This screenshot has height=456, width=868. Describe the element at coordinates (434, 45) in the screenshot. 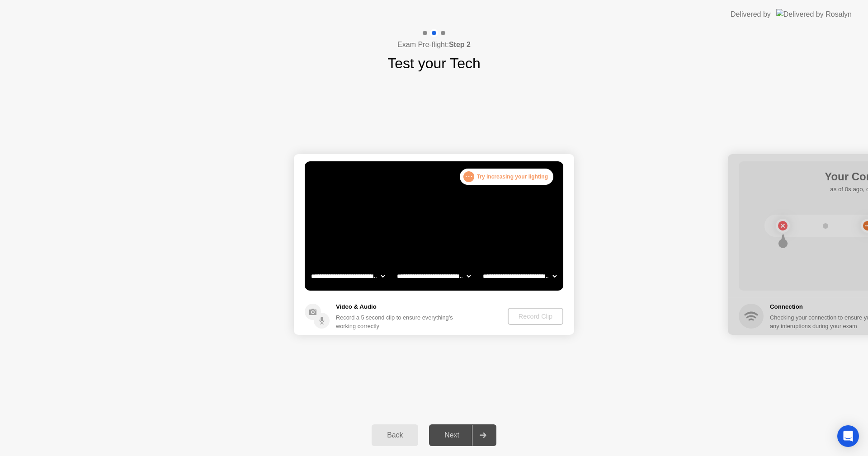

I see `h4: Exam Pre-flight:` at that location.